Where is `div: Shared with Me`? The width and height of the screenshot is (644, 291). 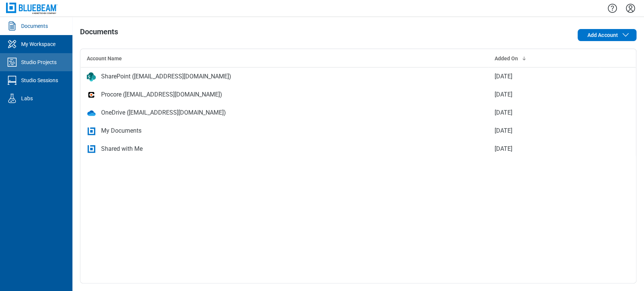 div: Shared with Me is located at coordinates (122, 149).